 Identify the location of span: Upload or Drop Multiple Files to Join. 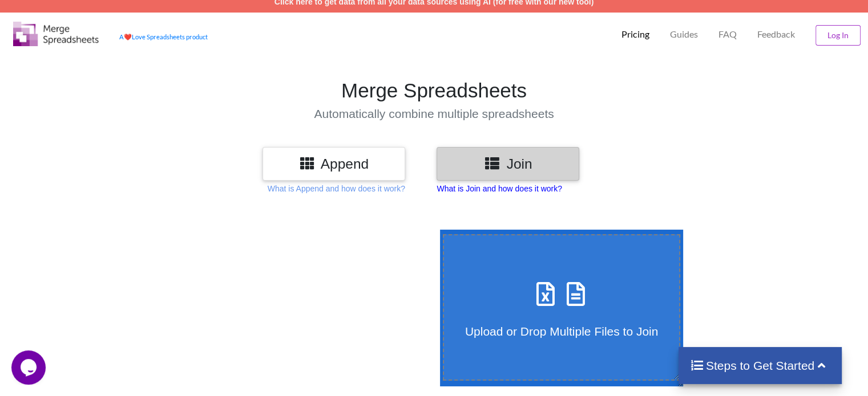
(562, 332).